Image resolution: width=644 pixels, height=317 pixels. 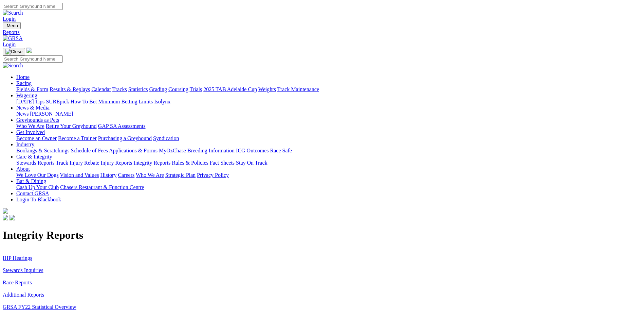 What do you see at coordinates (23, 77) in the screenshot?
I see `a: Home` at bounding box center [23, 77].